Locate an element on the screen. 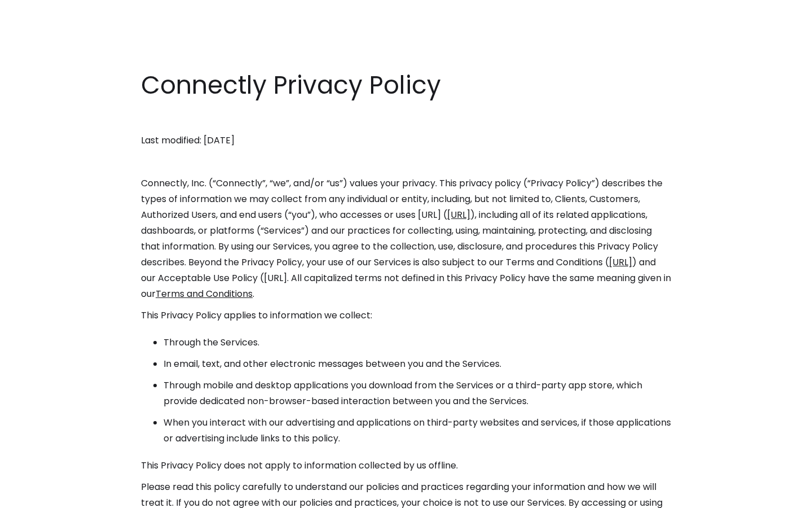 This screenshot has width=812, height=508. li: When you interact with our advertising and applications on third-party websites and services, if ... is located at coordinates (417, 431).